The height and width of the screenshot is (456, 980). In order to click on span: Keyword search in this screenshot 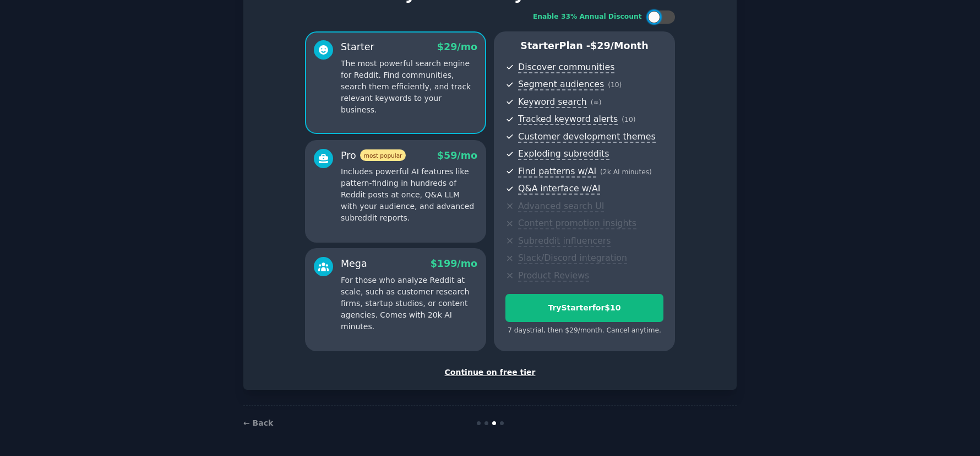, I will do `click(552, 102)`.